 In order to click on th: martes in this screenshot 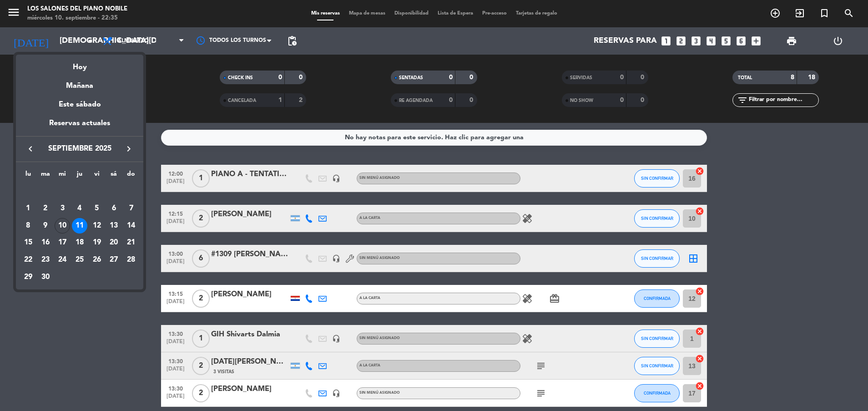, I will do `click(46, 176)`.